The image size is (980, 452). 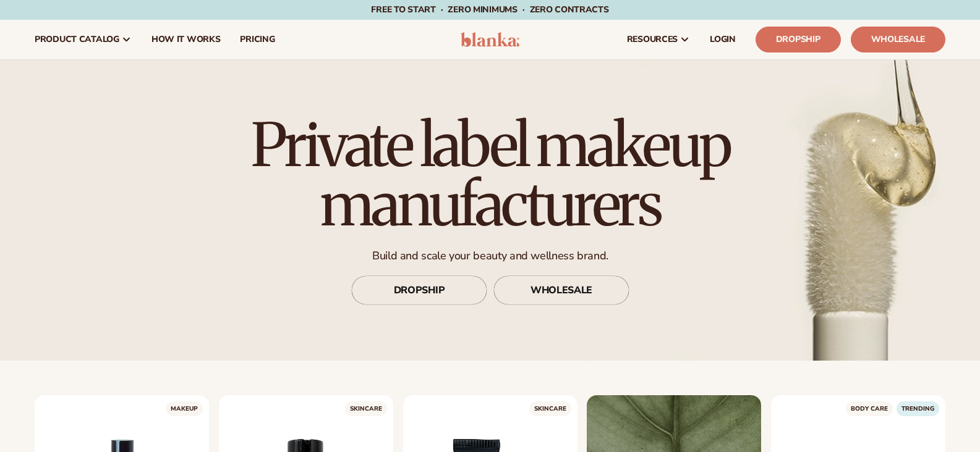 I want to click on a: pricing, so click(x=257, y=39).